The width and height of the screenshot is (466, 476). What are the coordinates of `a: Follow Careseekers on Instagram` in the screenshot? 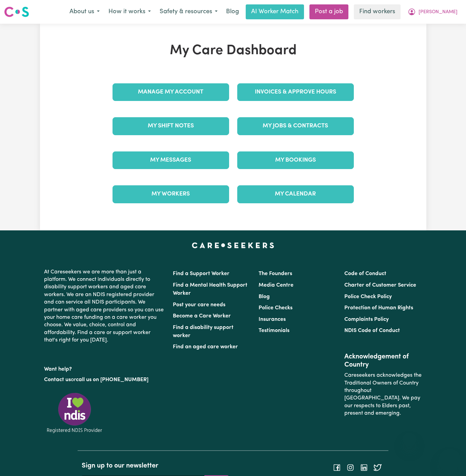 It's located at (350, 468).